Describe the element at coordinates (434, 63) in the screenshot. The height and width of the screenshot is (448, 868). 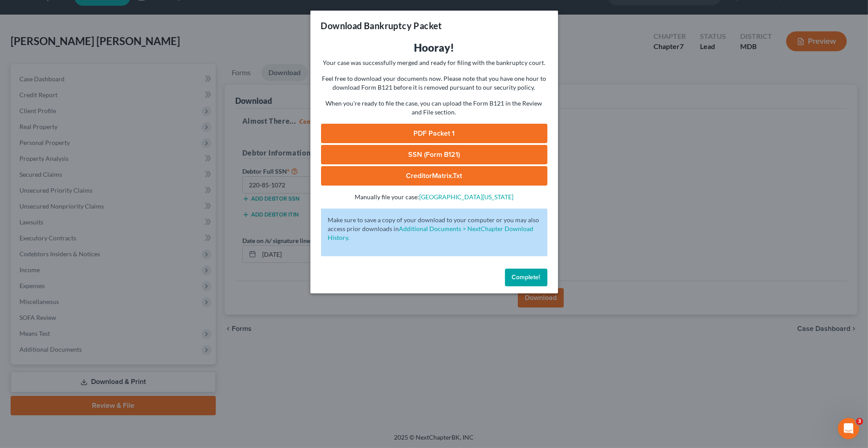
I see `p: Your case was successfully merged and ready for filing with the bankruptcy court.` at that location.